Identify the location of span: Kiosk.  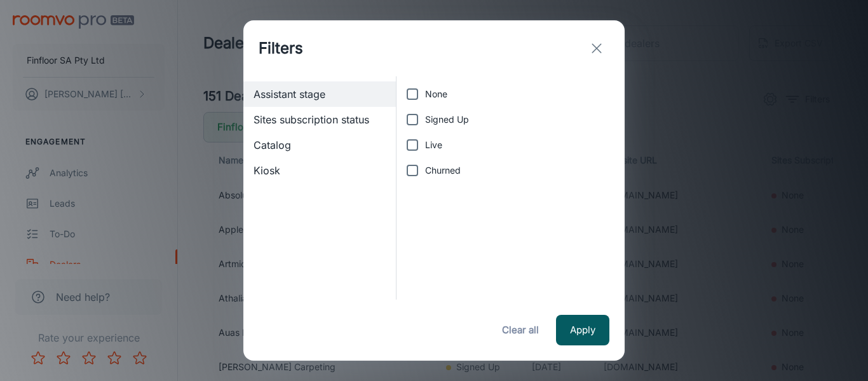
(320, 170).